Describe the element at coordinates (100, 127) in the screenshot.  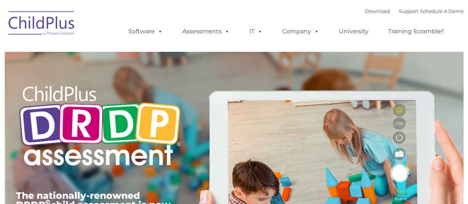
I see `img: Copyright - DRDP Logo Light` at that location.